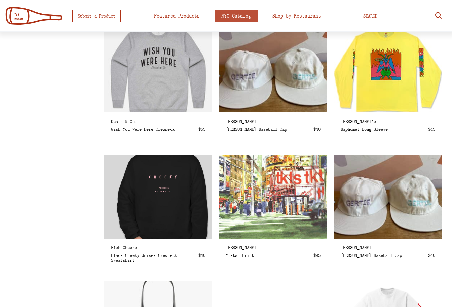 The height and width of the screenshot is (307, 452). I want to click on div: Shop by Restaurant, so click(297, 16).